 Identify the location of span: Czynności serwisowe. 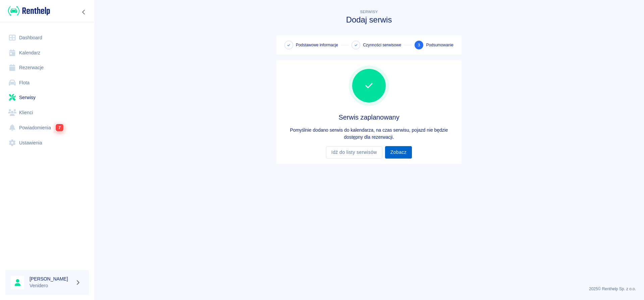
(382, 45).